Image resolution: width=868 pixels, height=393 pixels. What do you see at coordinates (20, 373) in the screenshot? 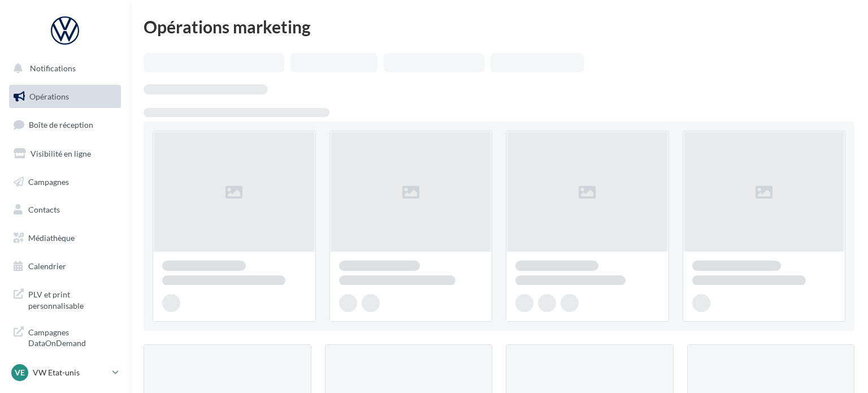
I see `span: VE` at bounding box center [20, 373].